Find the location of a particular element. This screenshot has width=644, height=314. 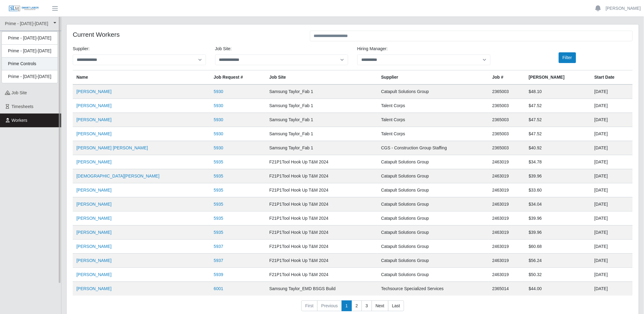

label: Supplier: is located at coordinates (81, 49).